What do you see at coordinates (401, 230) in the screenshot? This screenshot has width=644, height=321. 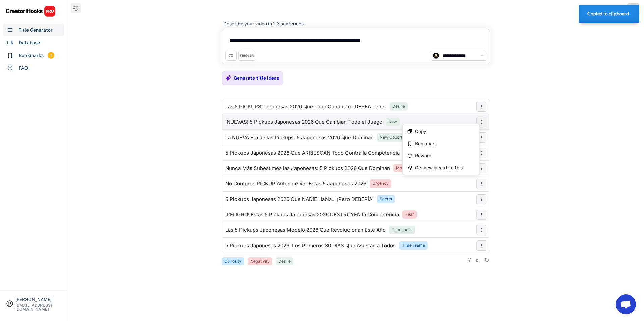 I see `div: Timeliness` at bounding box center [401, 230].